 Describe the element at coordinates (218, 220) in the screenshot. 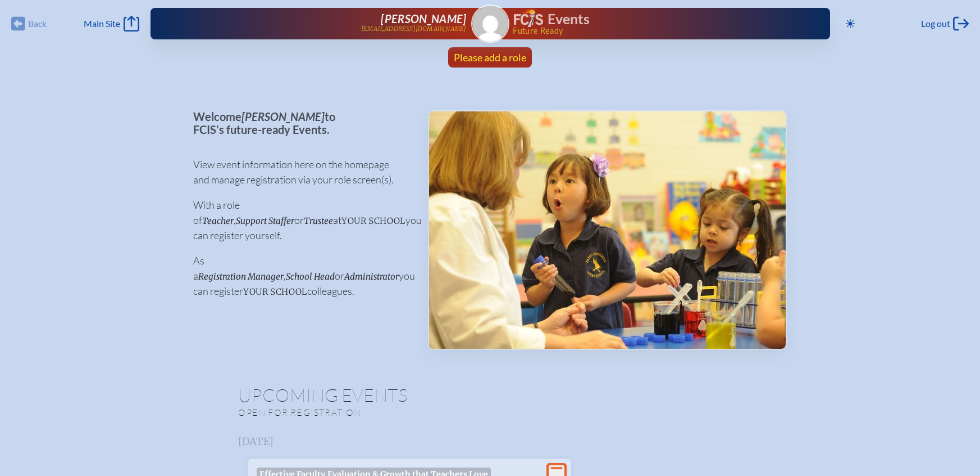

I see `span: Teacher` at that location.